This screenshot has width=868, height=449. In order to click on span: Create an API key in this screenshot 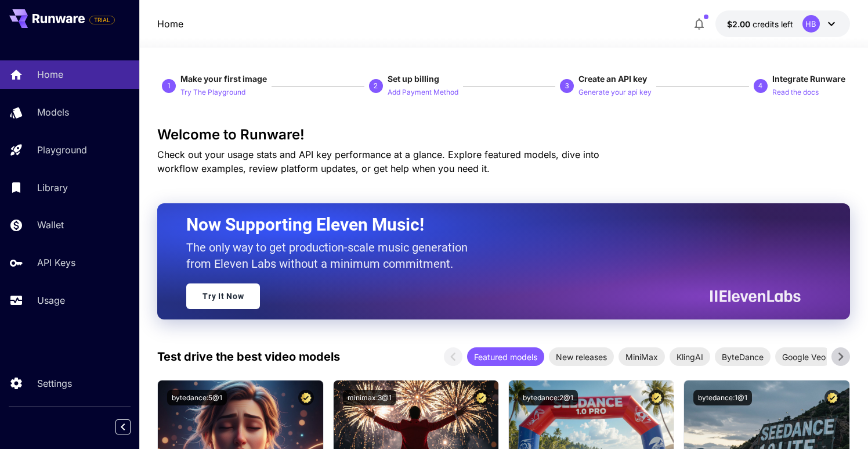, I will do `click(613, 78)`.